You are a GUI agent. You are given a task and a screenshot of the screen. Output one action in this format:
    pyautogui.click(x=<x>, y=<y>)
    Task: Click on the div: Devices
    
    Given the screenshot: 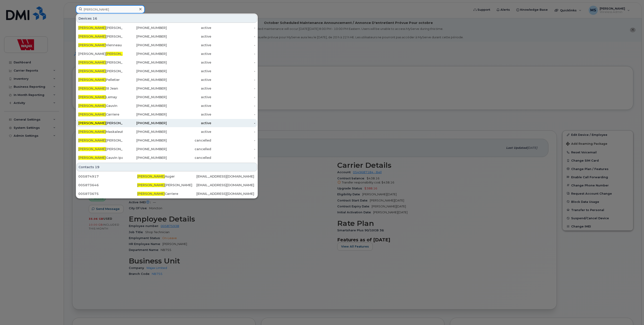 What is the action you would take?
    pyautogui.click(x=167, y=18)
    